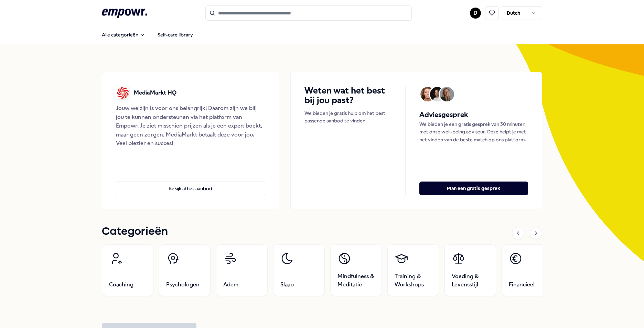 This screenshot has width=644, height=328. Describe the element at coordinates (470, 270) in the screenshot. I see `a: Voeding & Levensstijl` at that location.